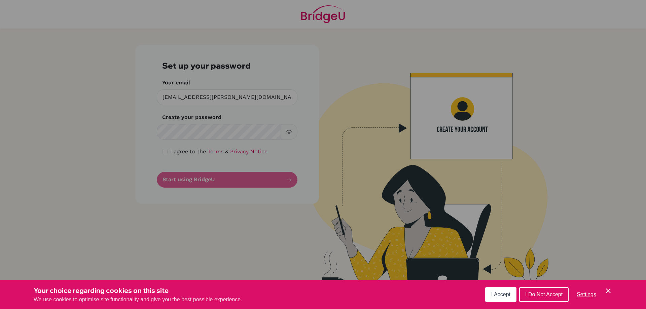 This screenshot has width=646, height=309. What do you see at coordinates (587, 295) in the screenshot?
I see `button: Settings` at bounding box center [587, 295].